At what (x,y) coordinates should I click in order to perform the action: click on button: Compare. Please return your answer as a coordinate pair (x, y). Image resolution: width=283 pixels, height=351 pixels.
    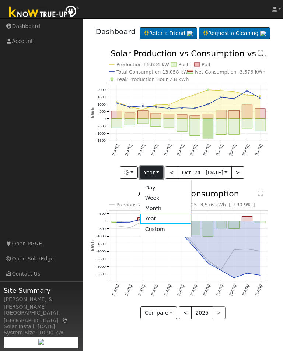
    Looking at the image, I should click on (158, 313).